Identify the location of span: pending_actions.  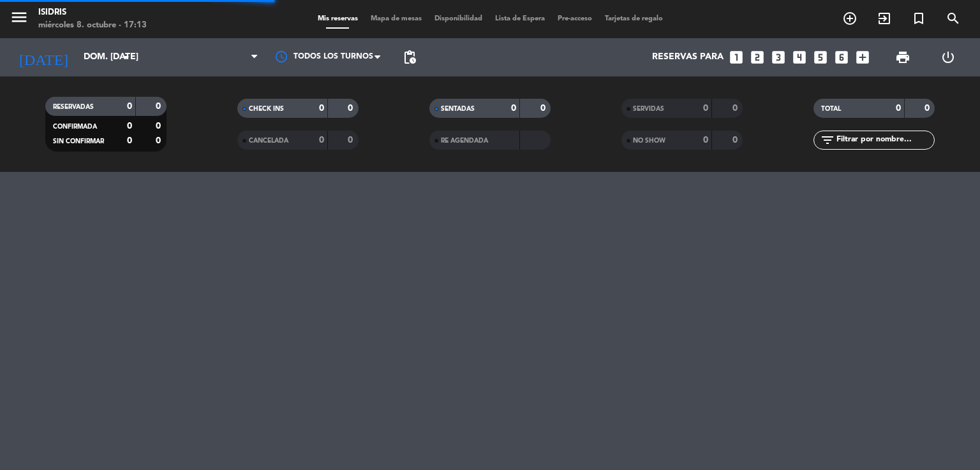
(409, 57).